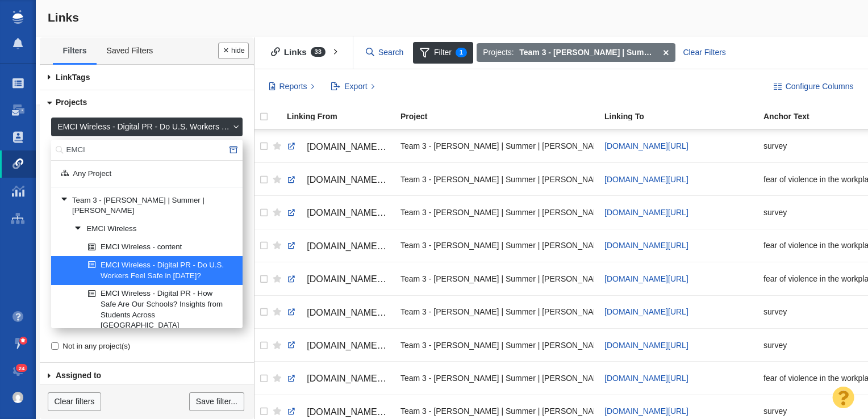  Describe the element at coordinates (705, 53) in the screenshot. I see `div: Clear Filters` at that location.